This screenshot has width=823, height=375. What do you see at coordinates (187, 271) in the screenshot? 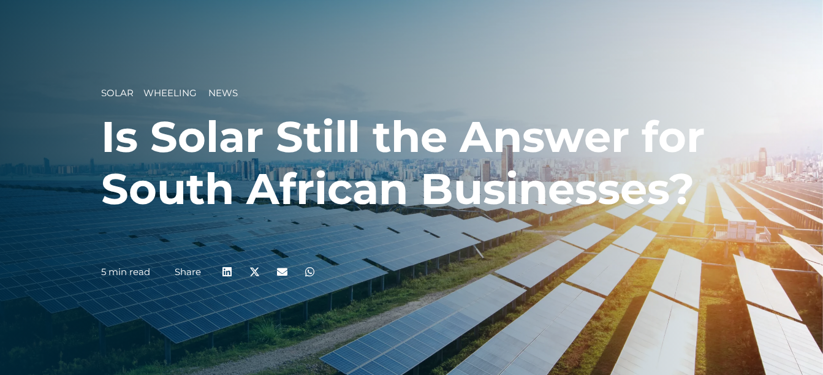
I see `a: Share` at bounding box center [187, 271].